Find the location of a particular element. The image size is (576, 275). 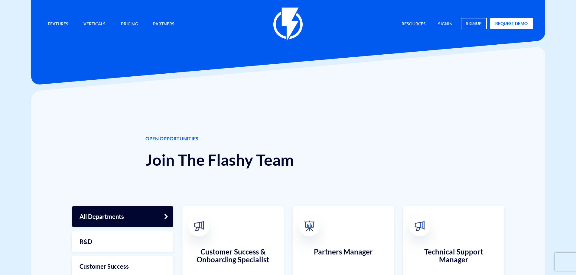

h3: Customer Success & Onboarding Specialist is located at coordinates (233, 260).